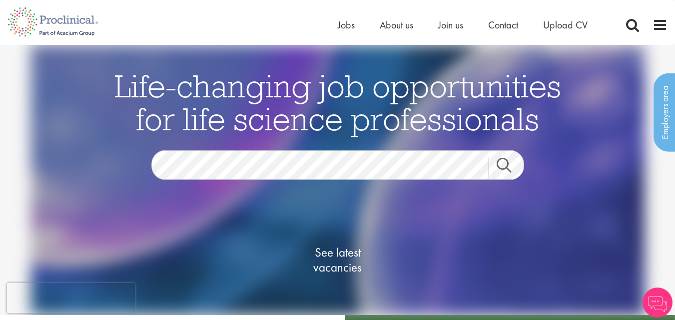 The image size is (675, 320). What do you see at coordinates (346, 25) in the screenshot?
I see `span: Jobs` at bounding box center [346, 25].